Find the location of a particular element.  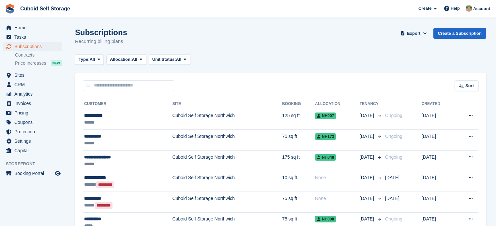

th: Allocation is located at coordinates (337, 104).